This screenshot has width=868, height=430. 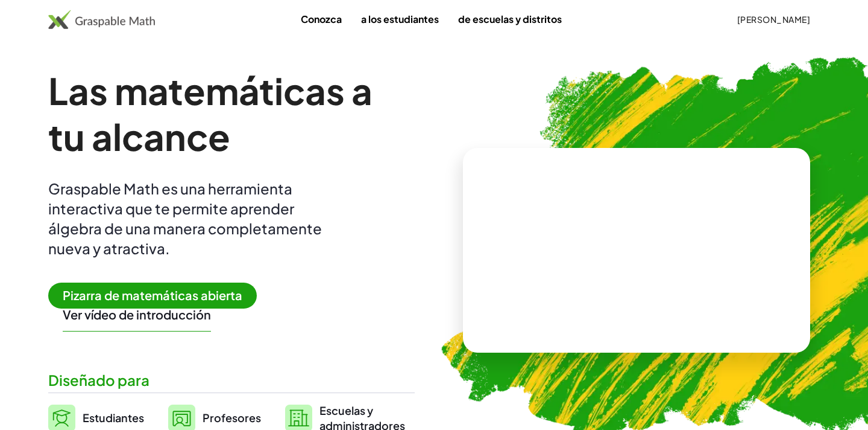 What do you see at coordinates (400, 18) in the screenshot?
I see `font: a los estudiantes` at bounding box center [400, 18].